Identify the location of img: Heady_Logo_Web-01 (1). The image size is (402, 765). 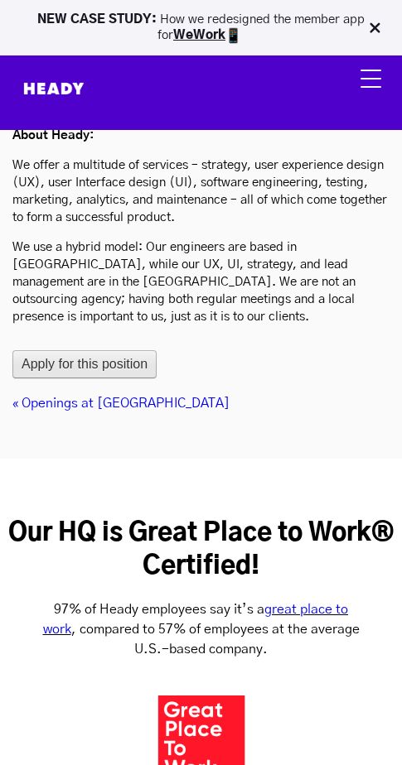
(54, 89).